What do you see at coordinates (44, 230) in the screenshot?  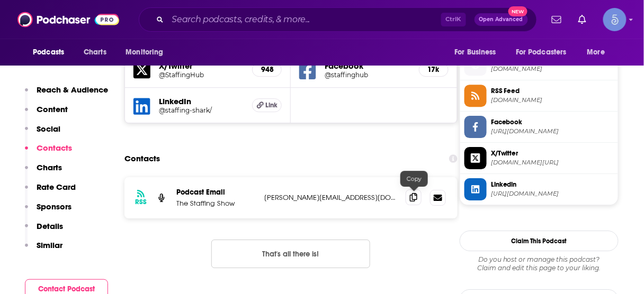 I see `button: Details` at bounding box center [44, 230].